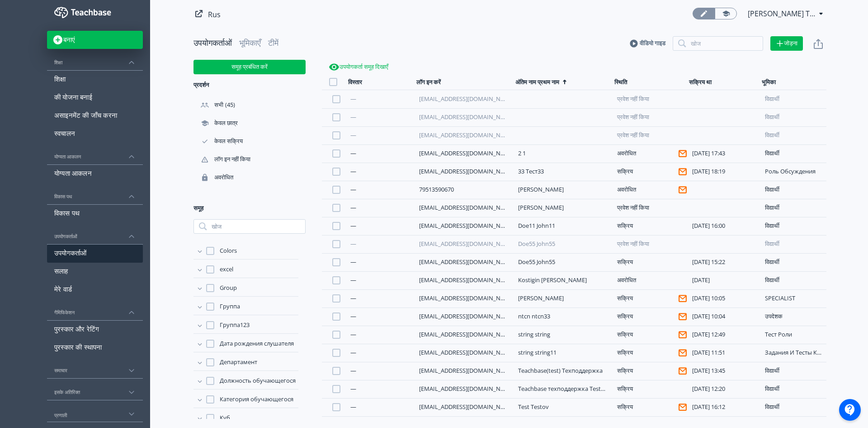 The height and width of the screenshot is (428, 868). Describe the element at coordinates (250, 105) in the screenshot. I see `div: (45)` at that location.